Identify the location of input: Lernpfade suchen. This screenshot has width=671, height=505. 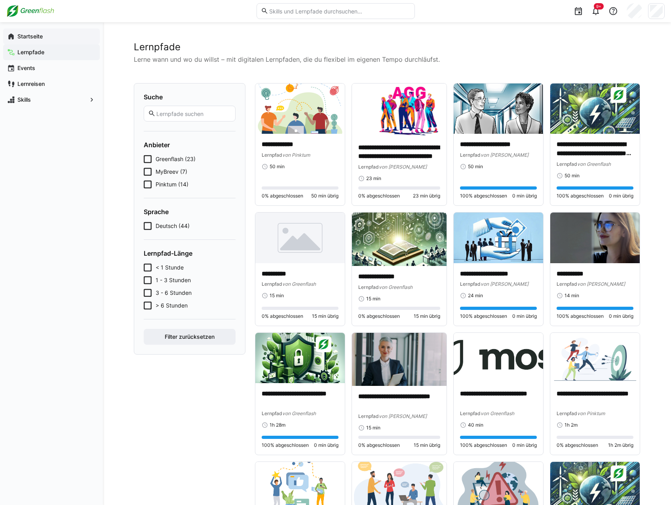
(193, 114).